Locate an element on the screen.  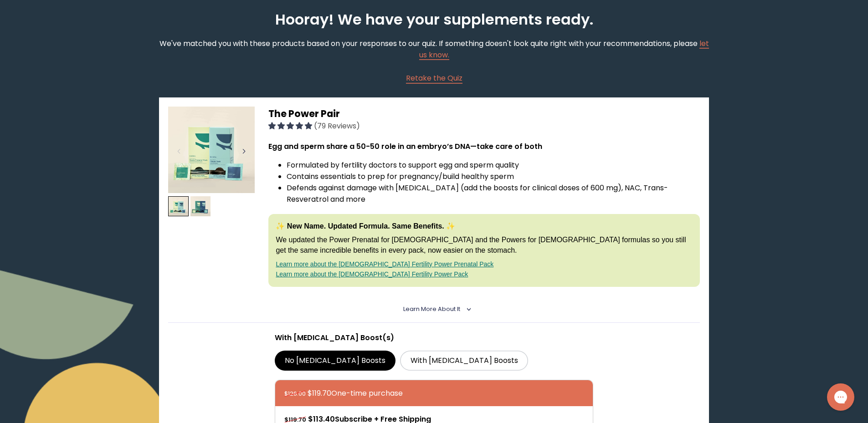
strong: Egg and sperm share a 50-50 role in an embryo’s DNA—take care of both is located at coordinates (405, 146).